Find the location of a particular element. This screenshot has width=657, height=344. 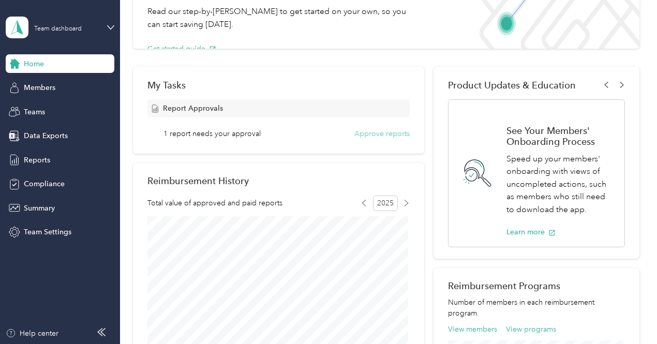

h2: Reimbursement History is located at coordinates (198, 181).